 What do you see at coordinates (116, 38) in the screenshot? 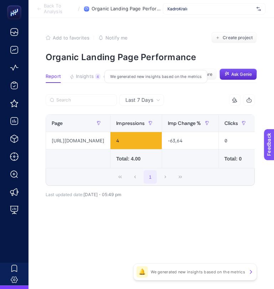
I see `span: Notify me` at bounding box center [116, 38].